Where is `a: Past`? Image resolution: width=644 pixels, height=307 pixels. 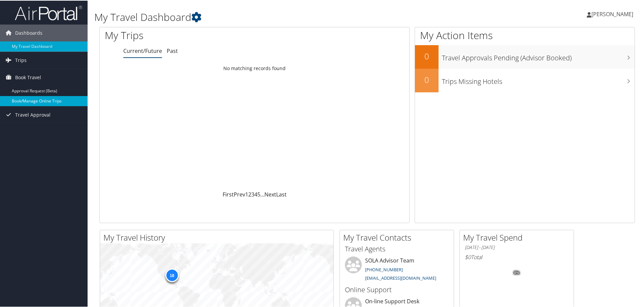 a: Past is located at coordinates (172, 50).